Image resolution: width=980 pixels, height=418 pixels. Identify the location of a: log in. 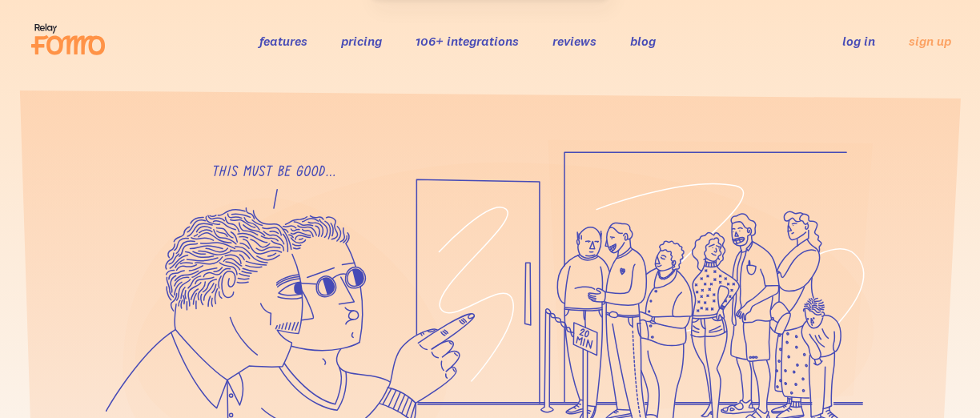
(858, 41).